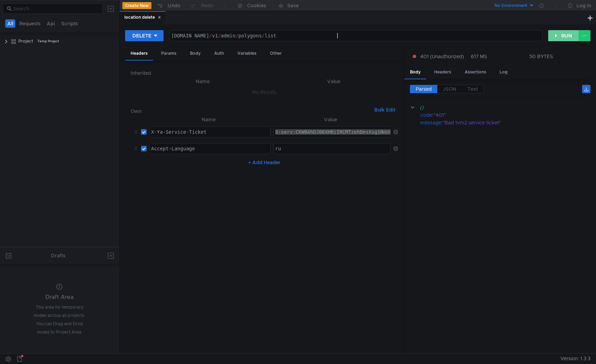  What do you see at coordinates (564, 36) in the screenshot?
I see `button: RUN` at bounding box center [564, 36].